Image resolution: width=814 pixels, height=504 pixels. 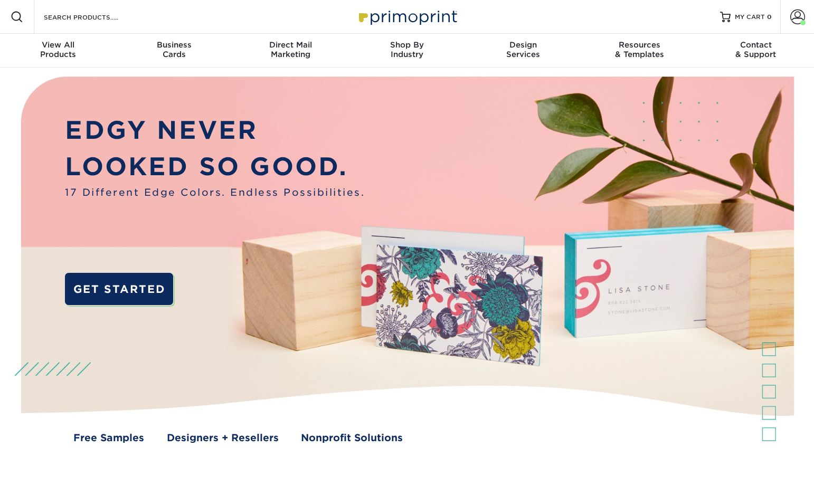 I want to click on a: Designers + Resellers, so click(x=223, y=438).